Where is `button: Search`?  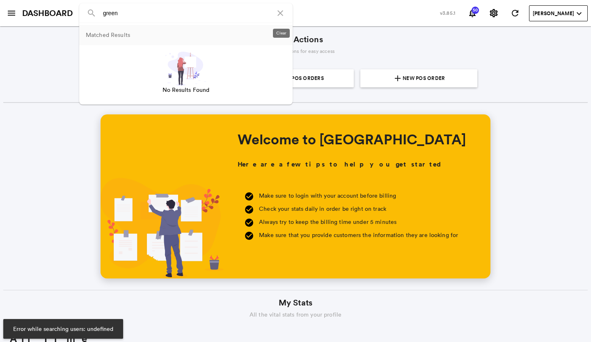 button: Search is located at coordinates (91, 13).